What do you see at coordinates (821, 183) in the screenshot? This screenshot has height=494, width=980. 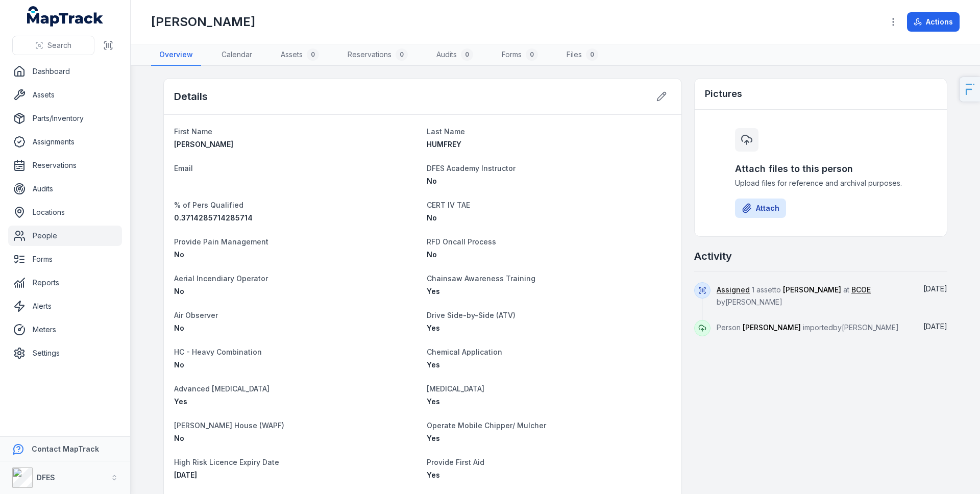 I see `span: Upload files for reference and archival purposes.` at bounding box center [821, 183].